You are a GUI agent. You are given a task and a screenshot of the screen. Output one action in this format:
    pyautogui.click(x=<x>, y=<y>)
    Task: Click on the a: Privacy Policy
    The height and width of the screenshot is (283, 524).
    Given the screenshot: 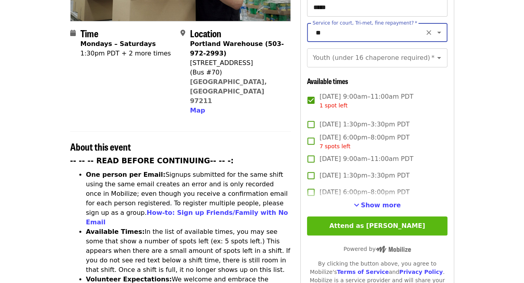 What is the action you would take?
    pyautogui.click(x=421, y=272)
    